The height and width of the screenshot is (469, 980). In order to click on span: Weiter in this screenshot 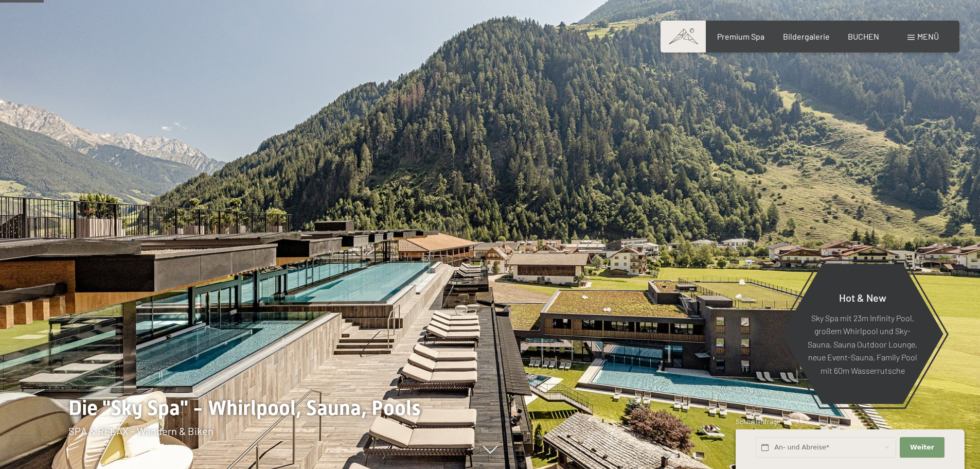, I will do `click(922, 447)`.